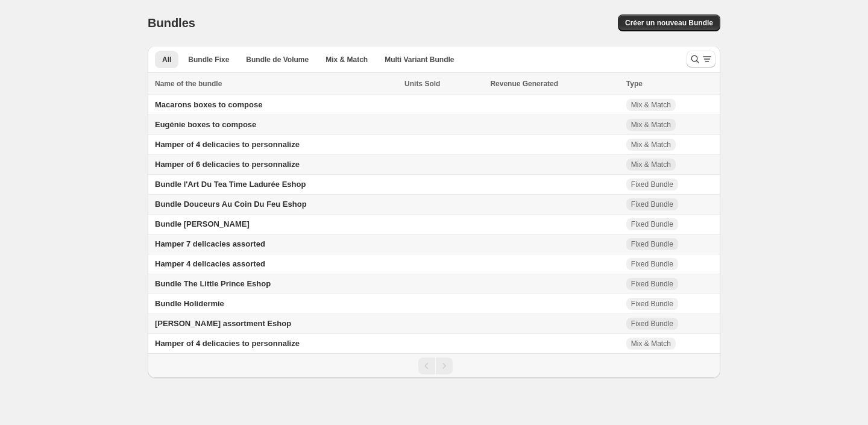 The height and width of the screenshot is (425, 868). I want to click on button: Revenue Generated, so click(530, 84).